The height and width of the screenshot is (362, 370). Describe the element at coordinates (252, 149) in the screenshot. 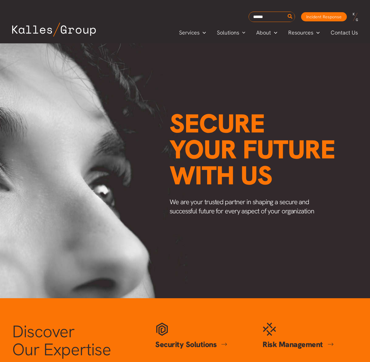

I see `span: Secure your future with us` at that location.